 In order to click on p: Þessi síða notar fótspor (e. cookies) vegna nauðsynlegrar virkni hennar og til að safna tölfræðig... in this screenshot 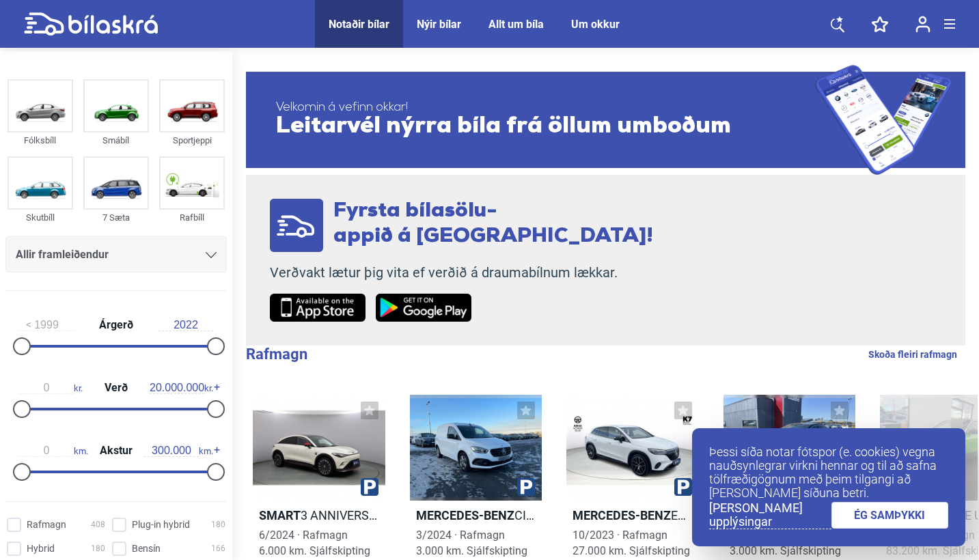, I will do `click(829, 472)`.